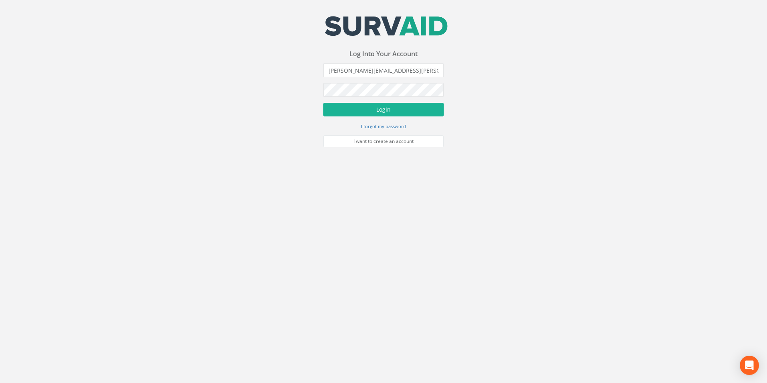 The image size is (767, 383). What do you see at coordinates (384, 126) in the screenshot?
I see `a: I forgot my password` at bounding box center [384, 126].